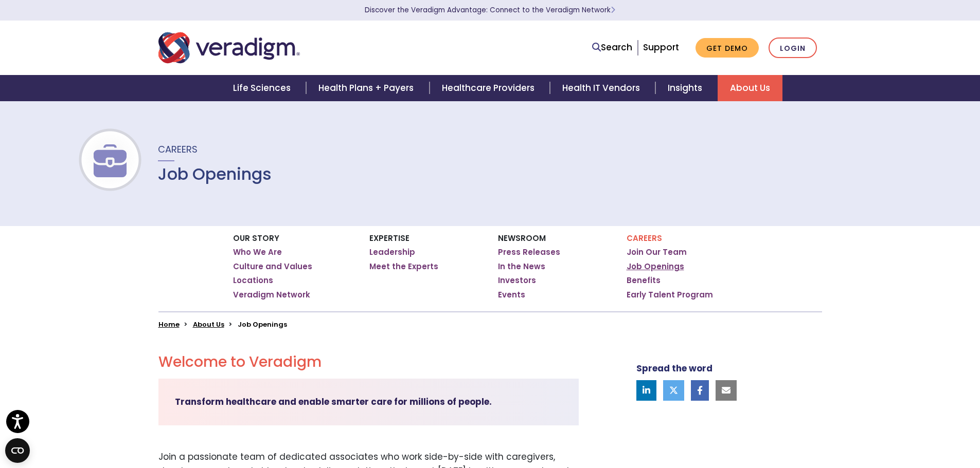 The image size is (980, 468). Describe the element at coordinates (169, 324) in the screenshot. I see `a: Home` at that location.